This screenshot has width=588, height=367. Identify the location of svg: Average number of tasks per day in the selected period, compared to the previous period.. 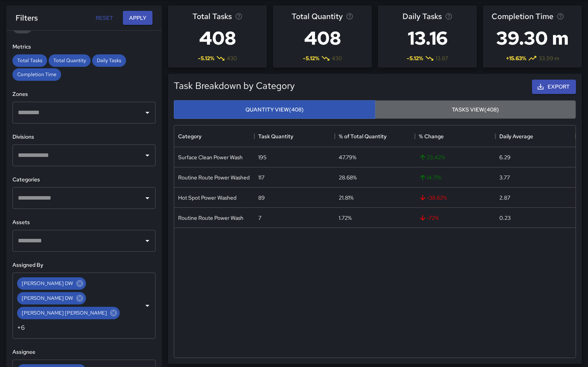
(448, 16).